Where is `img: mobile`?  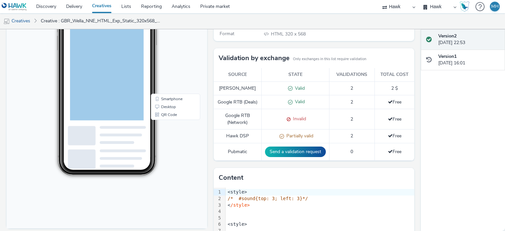 img: mobile is located at coordinates (7, 21).